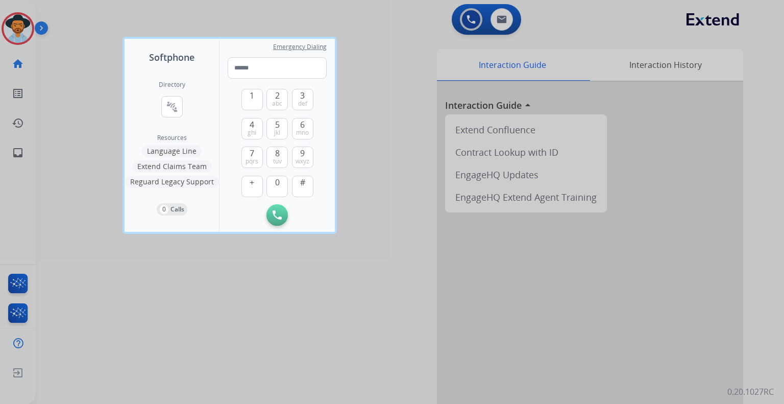 This screenshot has height=404, width=784. I want to click on p: 0, so click(164, 209).